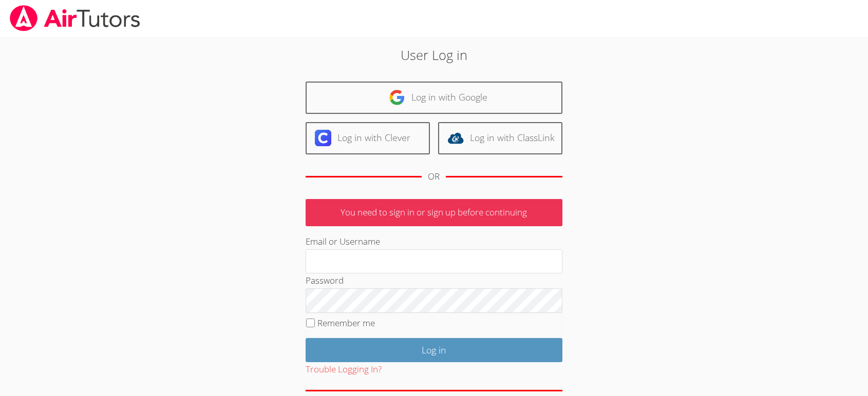  I want to click on a: Log in with ClassLink, so click(500, 138).